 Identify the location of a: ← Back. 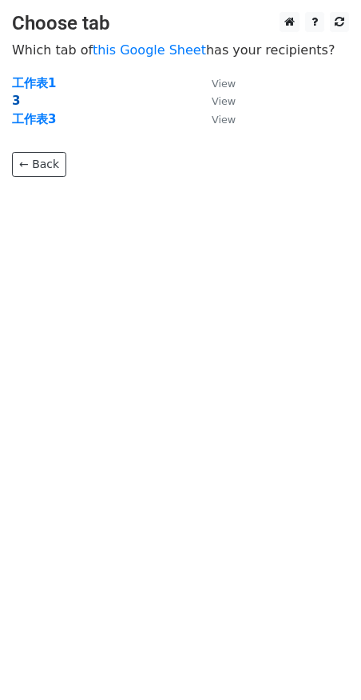
(39, 164).